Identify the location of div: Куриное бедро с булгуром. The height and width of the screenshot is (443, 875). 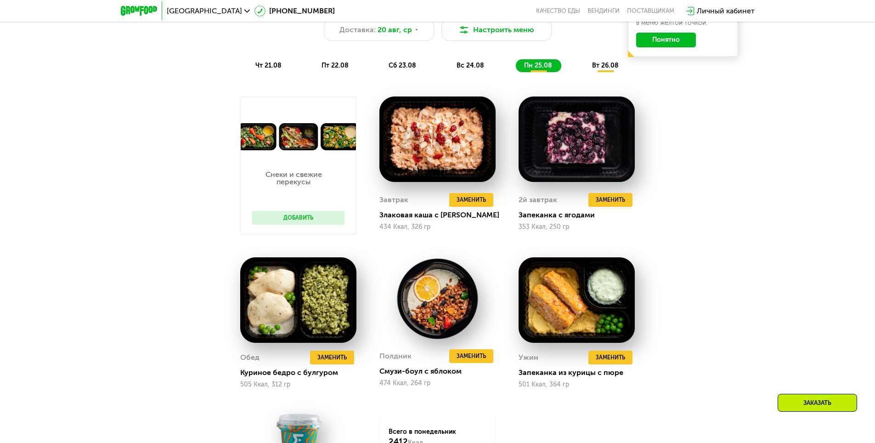
(302, 373).